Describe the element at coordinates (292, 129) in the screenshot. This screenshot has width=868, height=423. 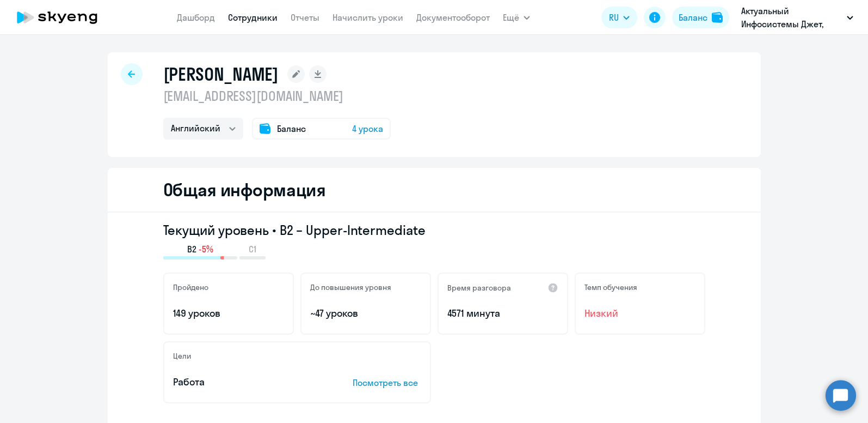
I see `span: Баланс` at that location.